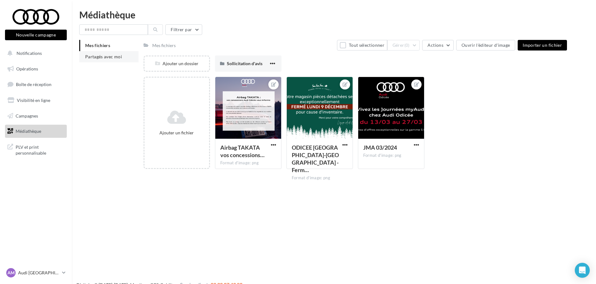  Describe the element at coordinates (315, 159) in the screenshot. I see `span: ODICEE Aix-Marseille-St Vic - Fermeture inventaire 2024-1` at that location.